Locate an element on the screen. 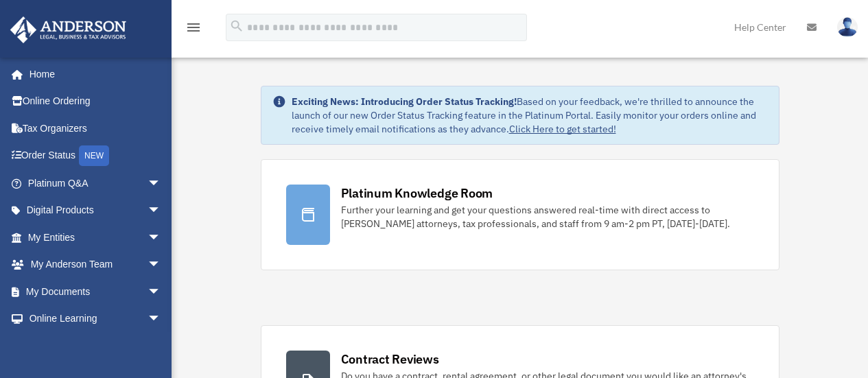 Image resolution: width=868 pixels, height=378 pixels. a: My Documentsarrow_drop_down is located at coordinates (95, 292).